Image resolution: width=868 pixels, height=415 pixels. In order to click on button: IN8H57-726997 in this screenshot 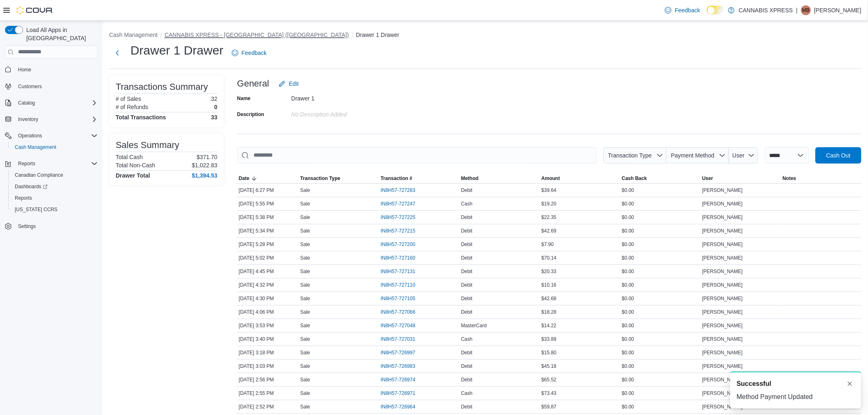, I will do `click(402, 353)`.